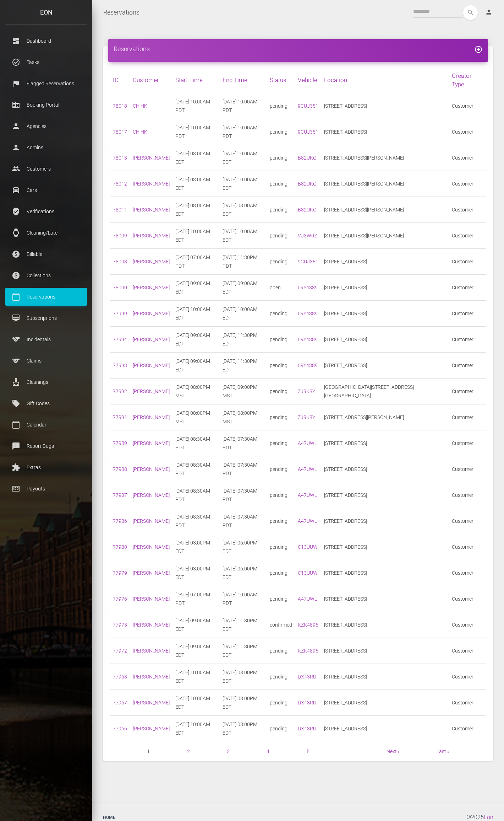 Image resolution: width=504 pixels, height=821 pixels. Describe the element at coordinates (46, 148) in the screenshot. I see `a: person Admins` at that location.